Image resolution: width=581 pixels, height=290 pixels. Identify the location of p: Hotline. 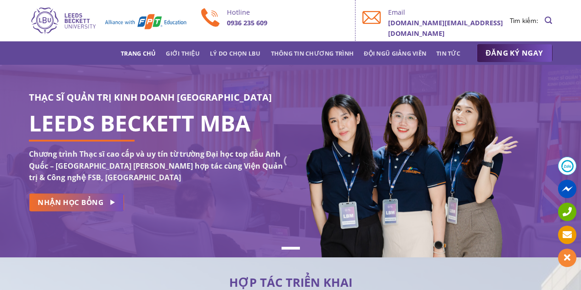
(288, 12).